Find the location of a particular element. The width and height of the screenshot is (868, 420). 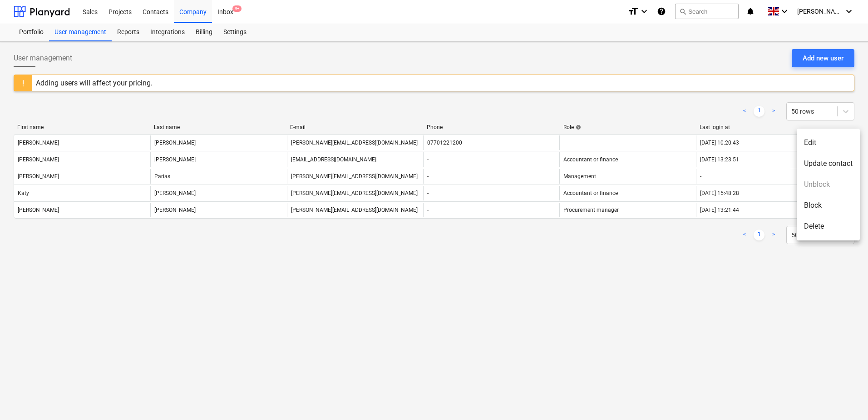

li: Update contact is located at coordinates (828, 163).